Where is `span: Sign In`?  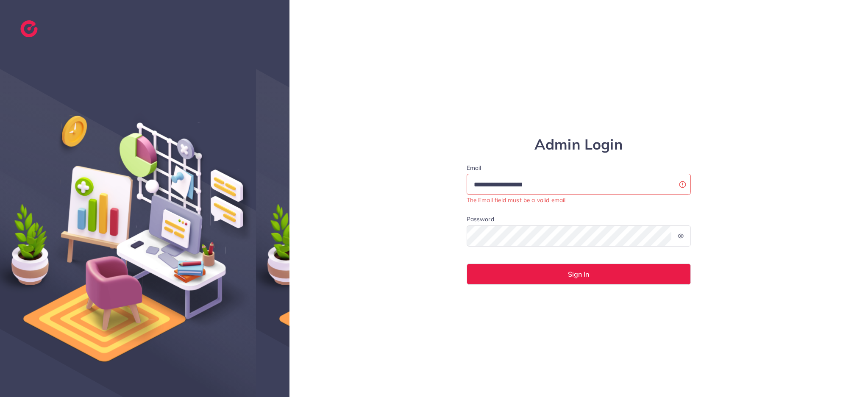
span: Sign In is located at coordinates (579, 275).